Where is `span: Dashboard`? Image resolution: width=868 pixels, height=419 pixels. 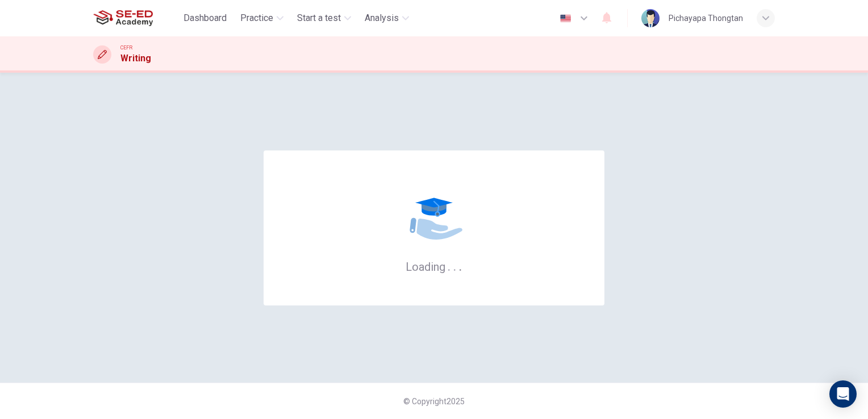 span: Dashboard is located at coordinates (205, 18).